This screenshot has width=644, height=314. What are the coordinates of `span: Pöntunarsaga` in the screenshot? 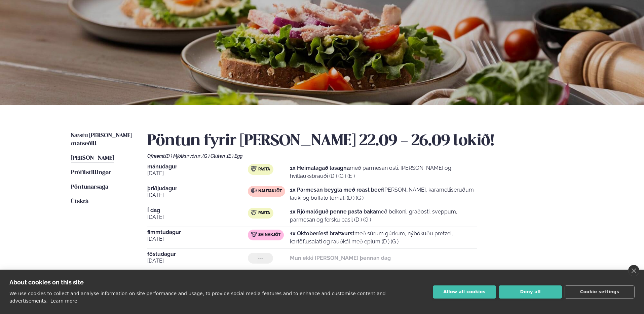 It's located at (90, 187).